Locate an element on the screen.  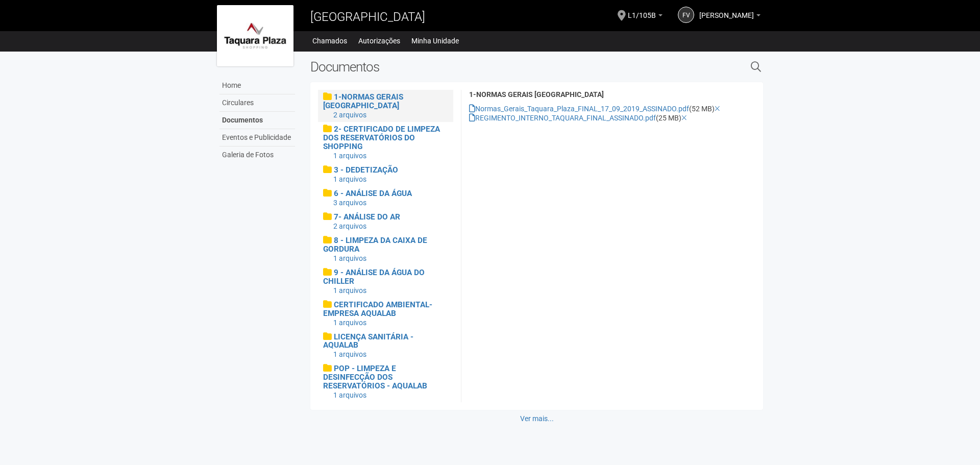
a: 6 - ANÁLISE DA ÁGUA 3 arquivos is located at coordinates (385, 198).